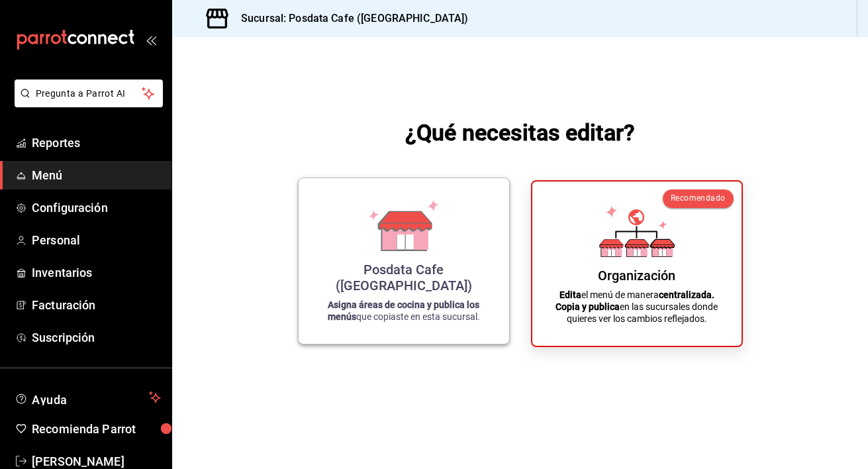 This screenshot has width=868, height=469. I want to click on button: open_drawer_menu, so click(151, 40).